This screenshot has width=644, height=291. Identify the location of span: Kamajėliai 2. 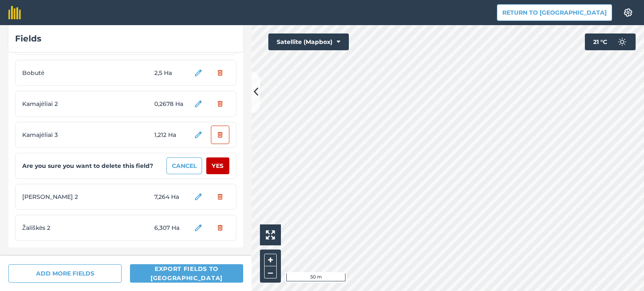
(53, 104).